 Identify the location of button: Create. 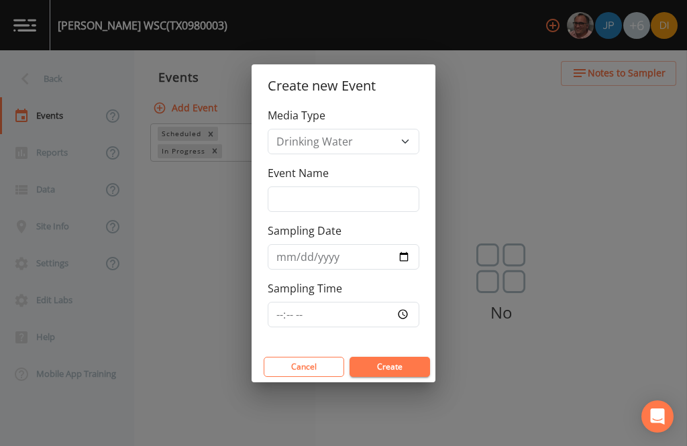
(390, 367).